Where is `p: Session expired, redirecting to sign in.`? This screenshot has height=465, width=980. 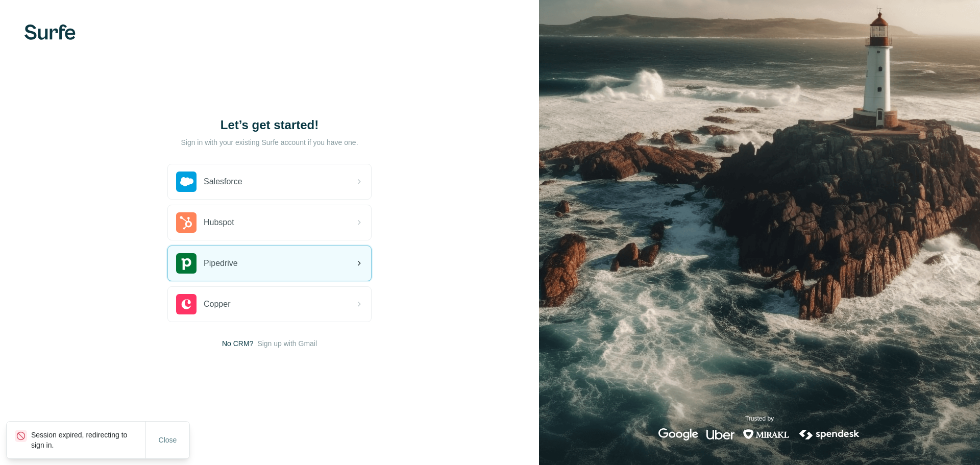 p: Session expired, redirecting to sign in. is located at coordinates (89, 441).